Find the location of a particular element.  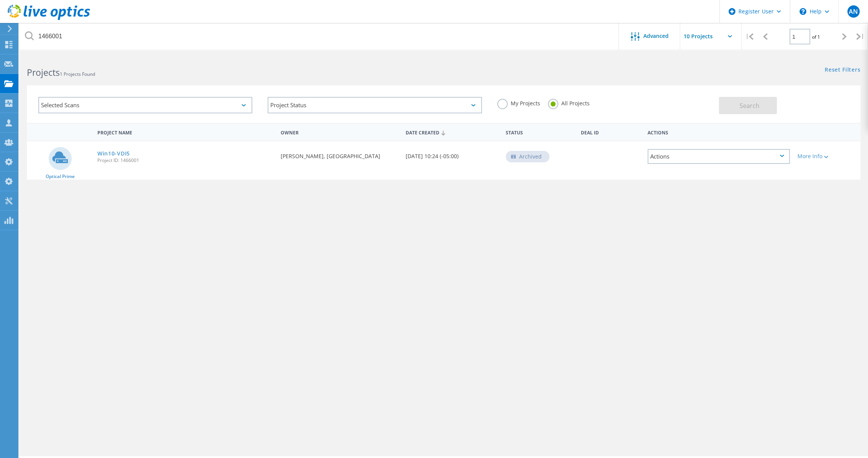

span: AN is located at coordinates (853, 12).